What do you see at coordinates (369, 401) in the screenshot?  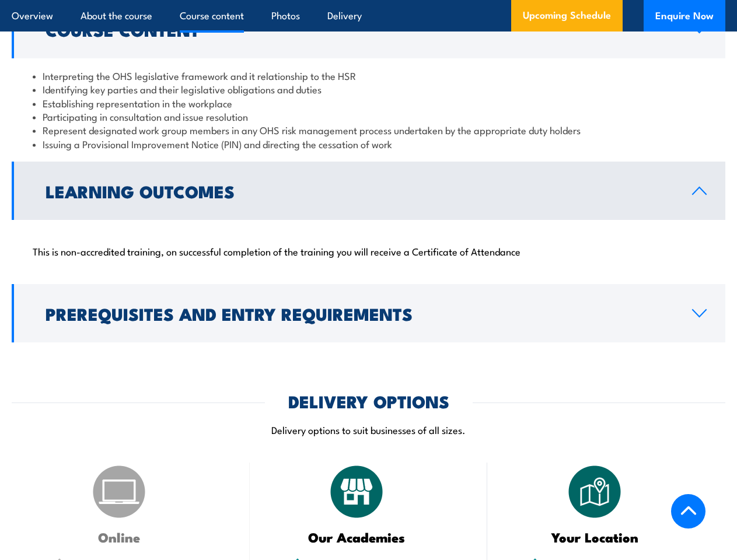 I see `h2: DELIVERY OPTIONS` at bounding box center [369, 401].